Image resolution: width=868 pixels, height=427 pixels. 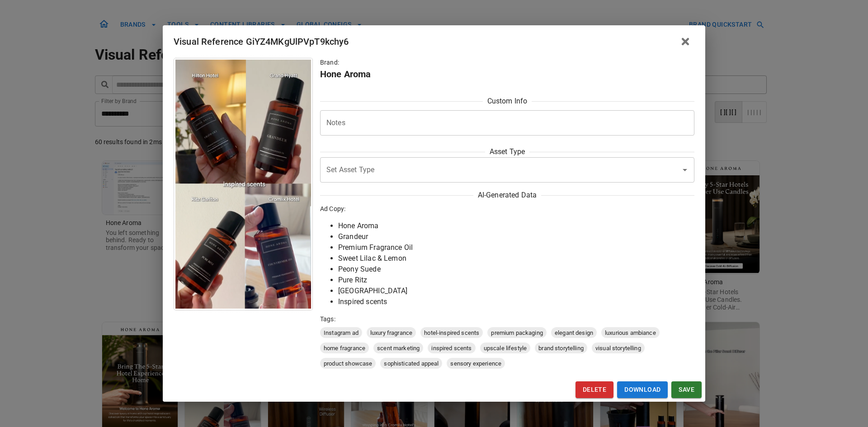 I want to click on span: premium packaging, so click(x=517, y=333).